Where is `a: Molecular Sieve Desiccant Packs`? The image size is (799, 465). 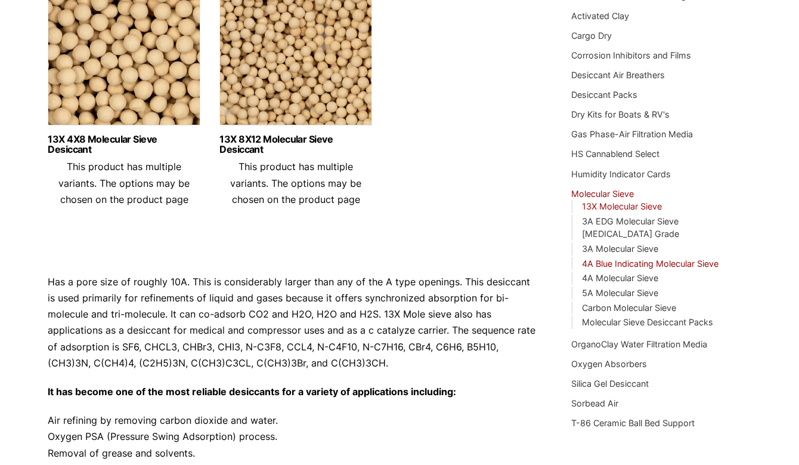 a: Molecular Sieve Desiccant Packs is located at coordinates (648, 322).